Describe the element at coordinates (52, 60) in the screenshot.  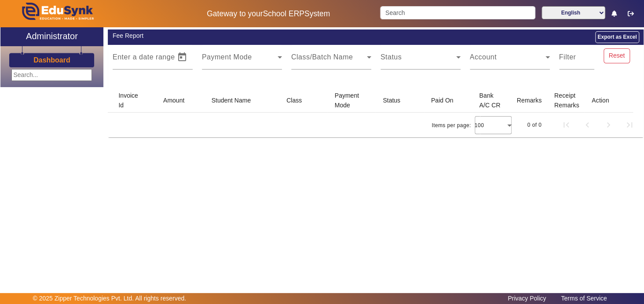
I see `h3: Dashboard` at that location.